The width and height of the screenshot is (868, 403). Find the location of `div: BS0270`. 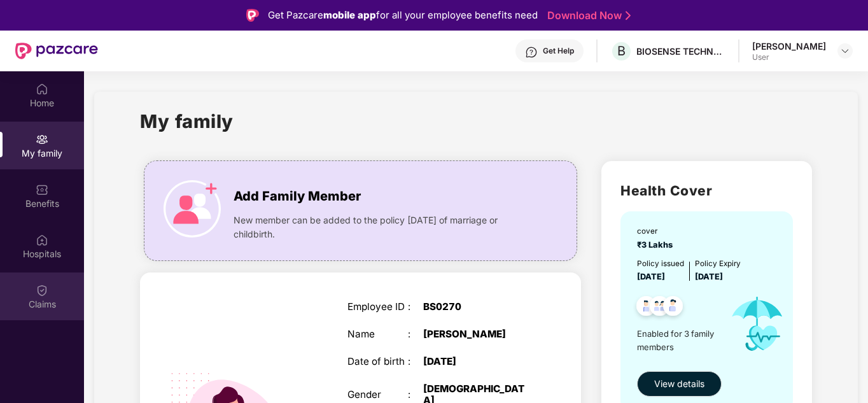

div: BS0270 is located at coordinates (476, 306).